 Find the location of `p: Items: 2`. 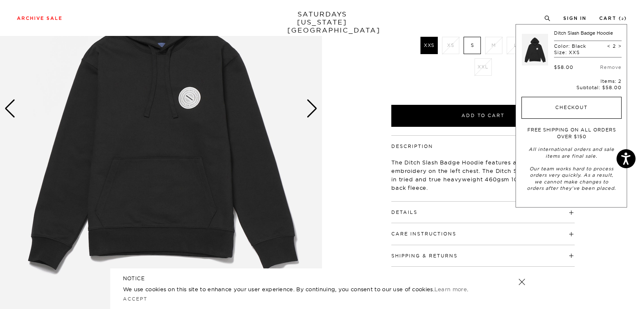

p: Items: 2 is located at coordinates (571, 81).